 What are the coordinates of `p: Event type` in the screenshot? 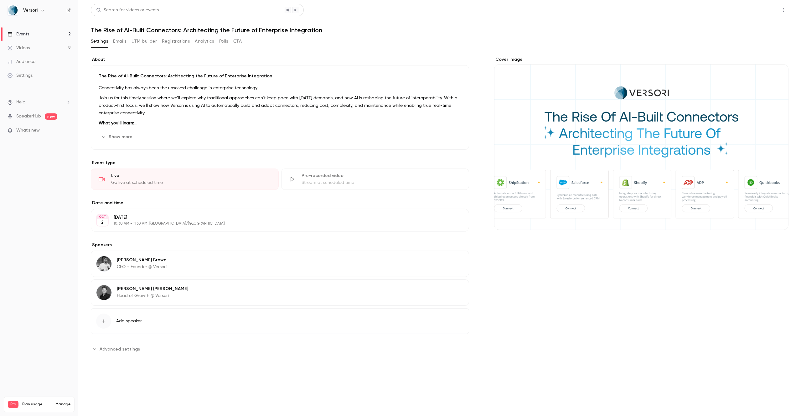 It's located at (280, 163).